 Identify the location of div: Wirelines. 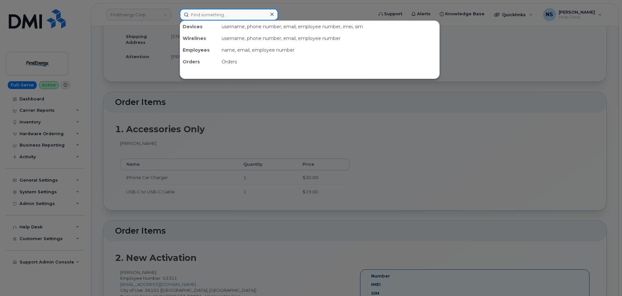
(200, 38).